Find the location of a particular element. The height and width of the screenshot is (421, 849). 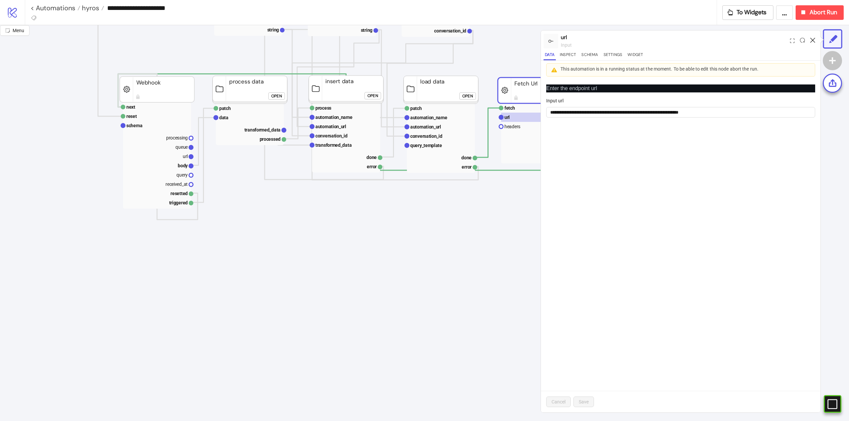

label: Input url is located at coordinates (557, 101).